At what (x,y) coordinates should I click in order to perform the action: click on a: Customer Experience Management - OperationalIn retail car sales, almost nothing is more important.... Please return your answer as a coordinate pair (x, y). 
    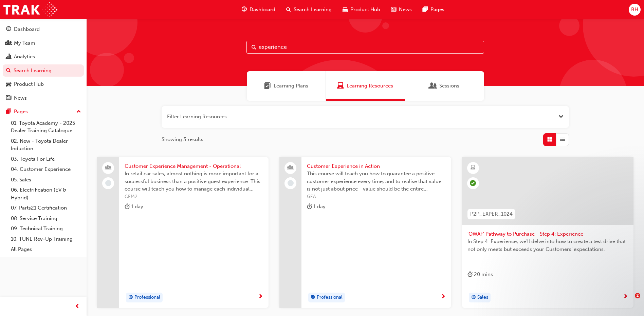
    Looking at the image, I should click on (183, 233).